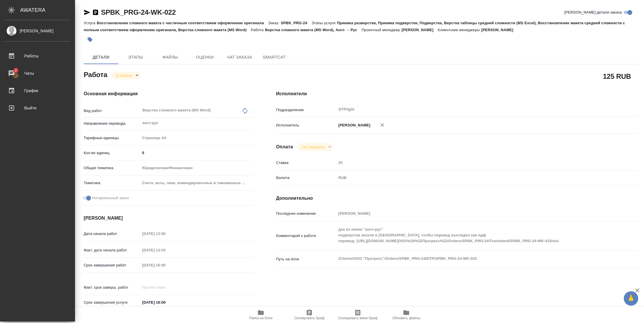 This screenshot has height=323, width=644. What do you see at coordinates (307, 214) in the screenshot?
I see `p: Последнее изменение` at bounding box center [307, 214].